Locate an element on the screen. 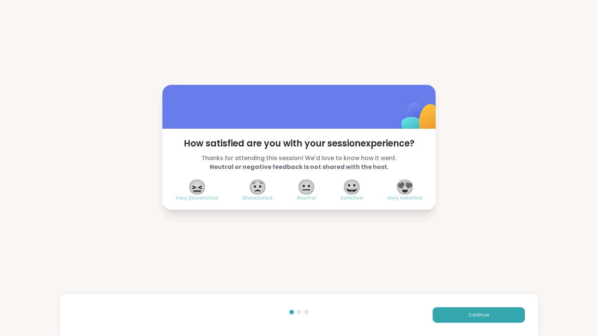  img: ShareWell Logomark is located at coordinates (420, 120).